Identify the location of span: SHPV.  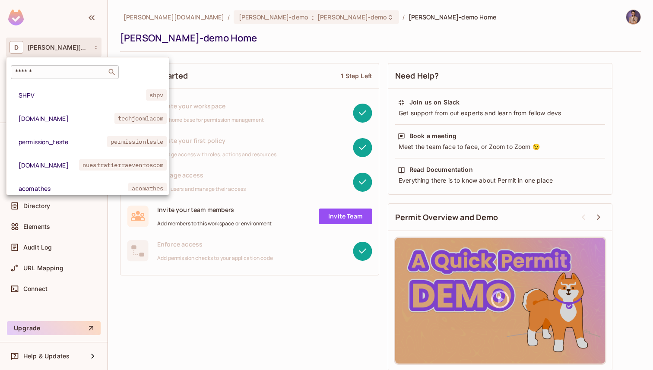
(82, 95).